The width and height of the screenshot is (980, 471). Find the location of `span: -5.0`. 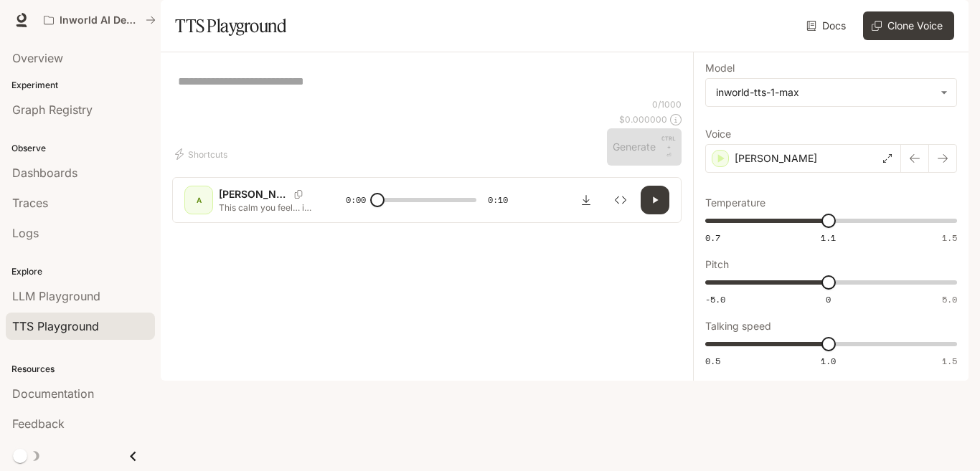

span: -5.0 is located at coordinates (715, 299).